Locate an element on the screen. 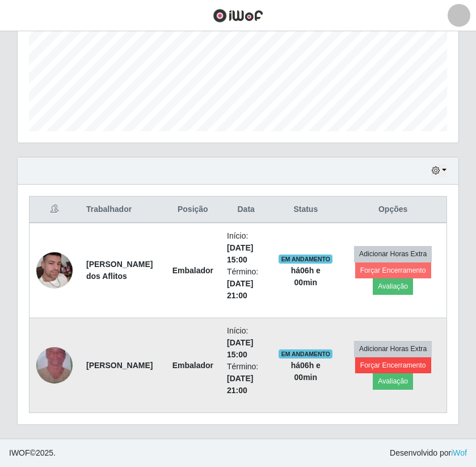  th: Trabalhador is located at coordinates (122, 210).